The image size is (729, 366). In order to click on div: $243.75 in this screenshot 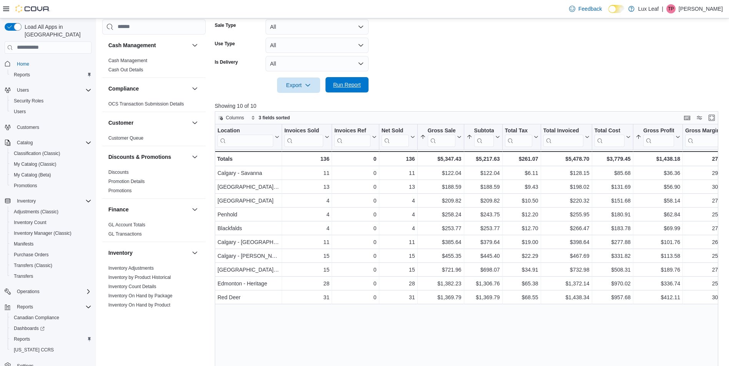, I will do `click(483, 215)`.